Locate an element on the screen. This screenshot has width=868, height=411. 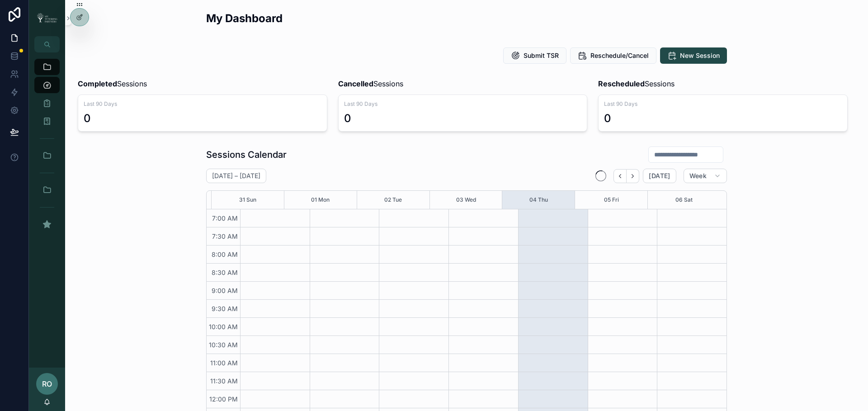
div: 05 Fri is located at coordinates (611, 200).